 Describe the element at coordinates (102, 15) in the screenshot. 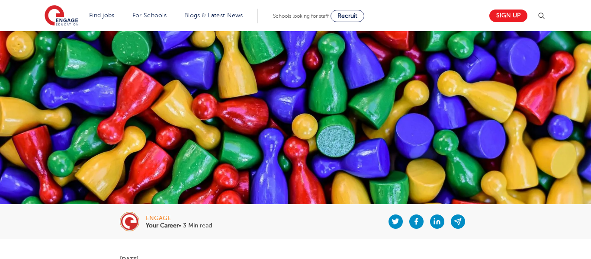

I see `a: Find jobs` at that location.